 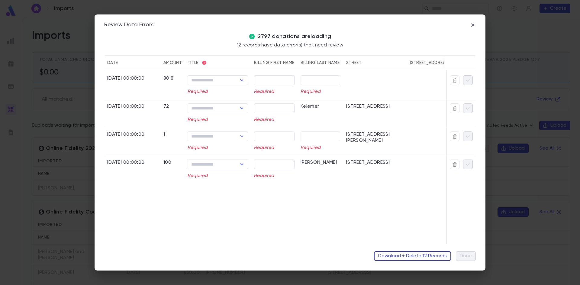 What do you see at coordinates (112, 63) in the screenshot?
I see `div: date` at bounding box center [112, 63].